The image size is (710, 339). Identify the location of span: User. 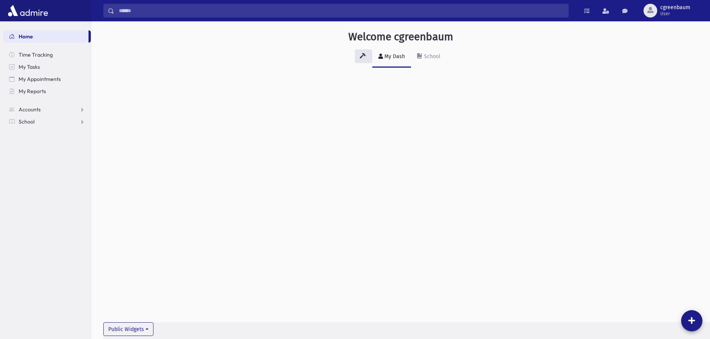
(675, 14).